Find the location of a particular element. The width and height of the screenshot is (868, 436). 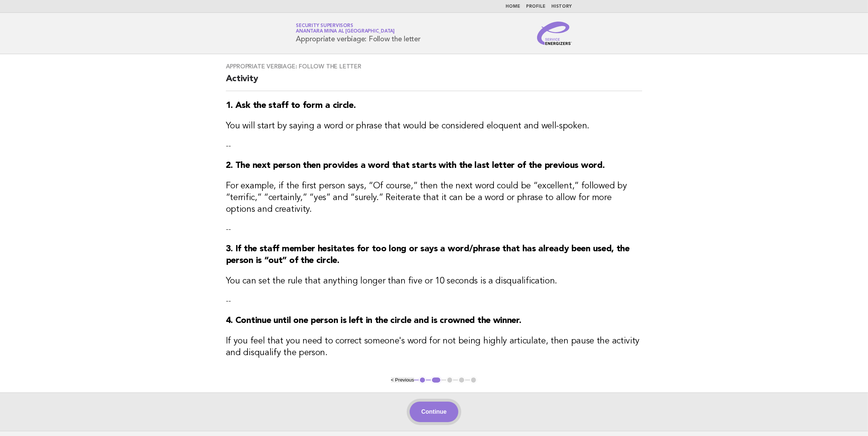

button: Continue is located at coordinates (434, 412).